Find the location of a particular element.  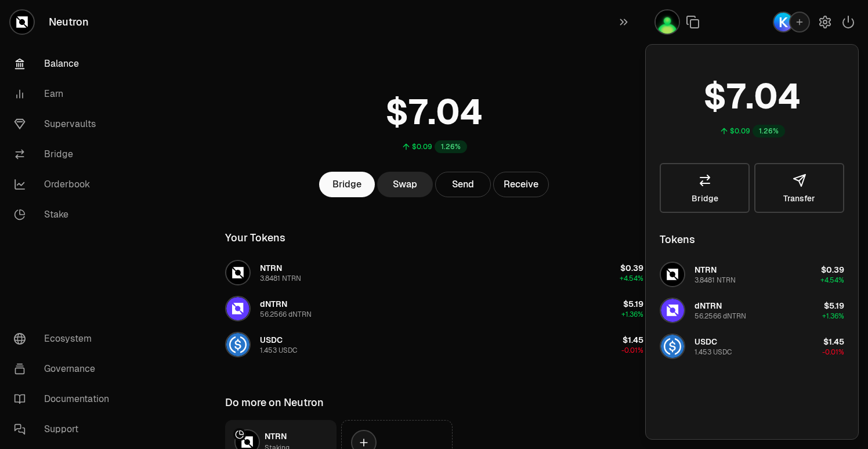

a: Support is located at coordinates (65, 430).